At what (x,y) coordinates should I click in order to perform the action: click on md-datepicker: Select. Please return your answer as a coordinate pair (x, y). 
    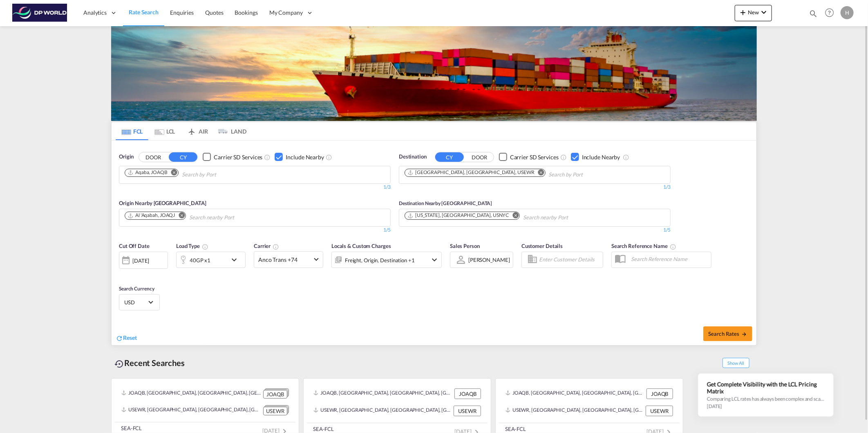
    Looking at the image, I should click on (122, 273).